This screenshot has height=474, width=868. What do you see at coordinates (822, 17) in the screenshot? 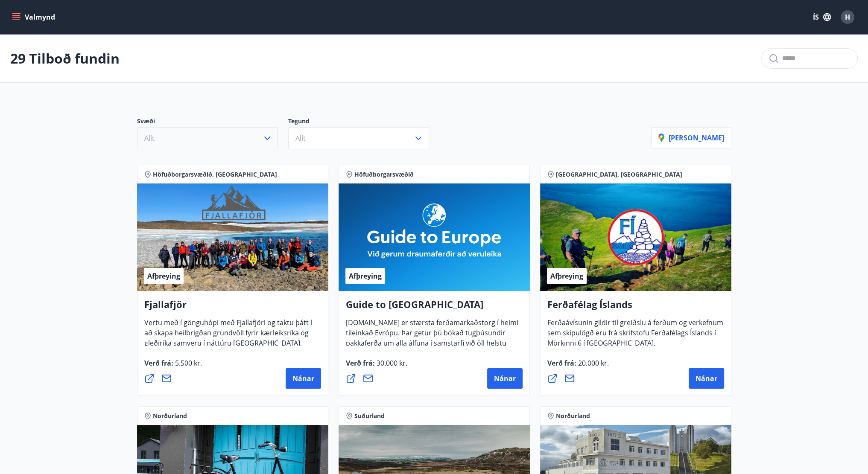
I see `button: ÍS` at bounding box center [822, 17].